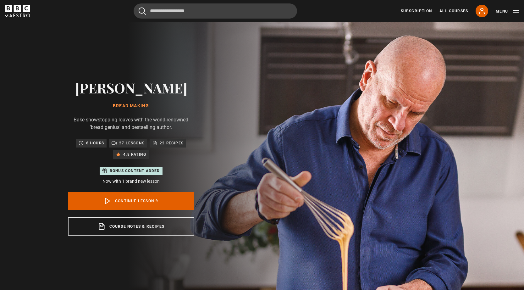 This screenshot has width=524, height=290. I want to click on p: Bake showstopping loaves with the world-renowned 'bread genius' and bestselling author., so click(131, 124).